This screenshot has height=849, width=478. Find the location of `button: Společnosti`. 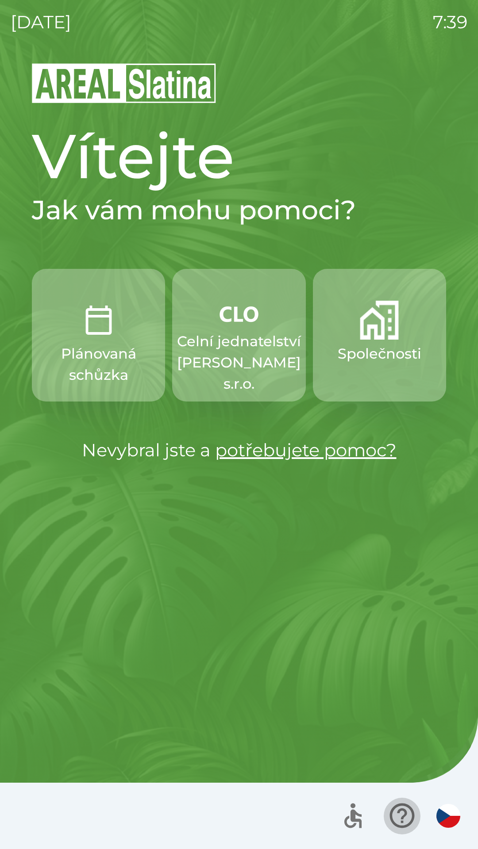

button: Společnosti is located at coordinates (379, 335).